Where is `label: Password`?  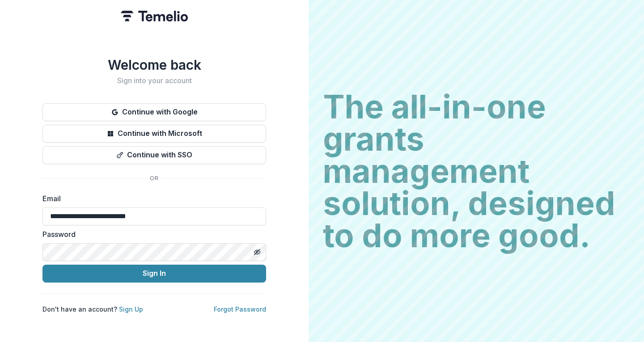
label: Password is located at coordinates (151, 234).